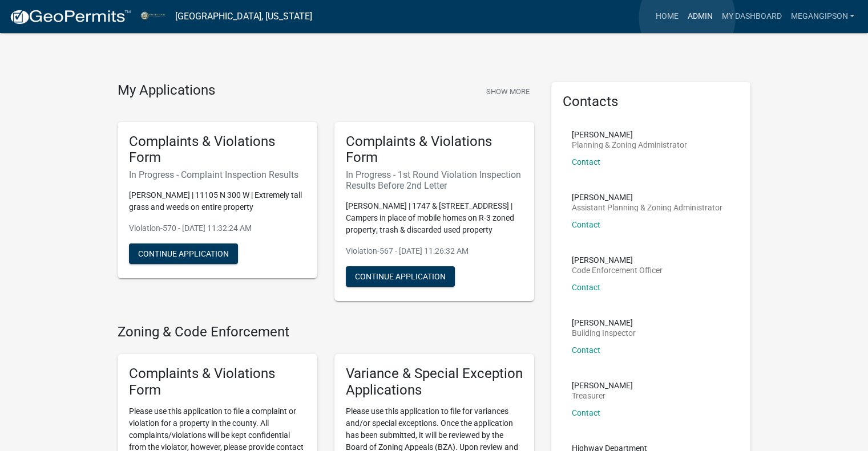 Image resolution: width=868 pixels, height=451 pixels. What do you see at coordinates (700, 16) in the screenshot?
I see `a: Admin` at bounding box center [700, 16].